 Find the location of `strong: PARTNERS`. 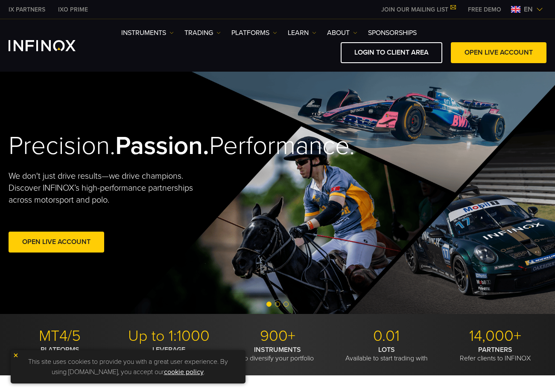

strong: PARTNERS is located at coordinates (495, 350).